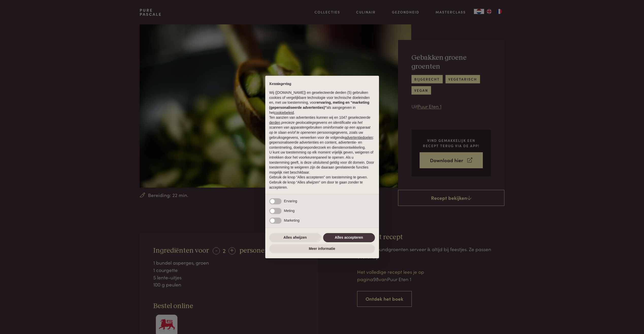 This screenshot has width=644, height=334. I want to click on button: advertentiedoelen, so click(359, 138).